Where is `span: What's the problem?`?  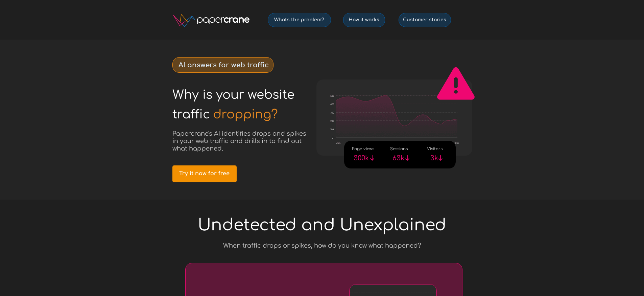 span: What's the problem? is located at coordinates (299, 20).